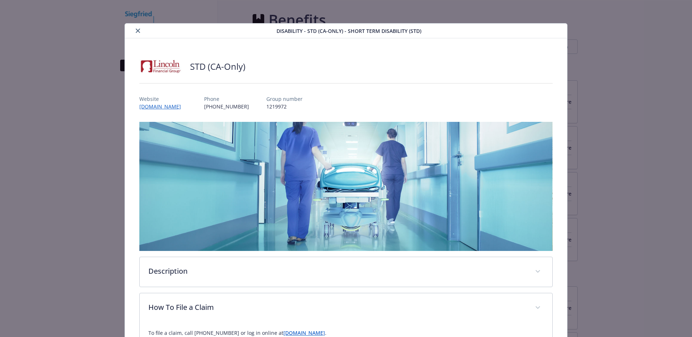  Describe the element at coordinates (346, 186) in the screenshot. I see `img: banner` at that location.